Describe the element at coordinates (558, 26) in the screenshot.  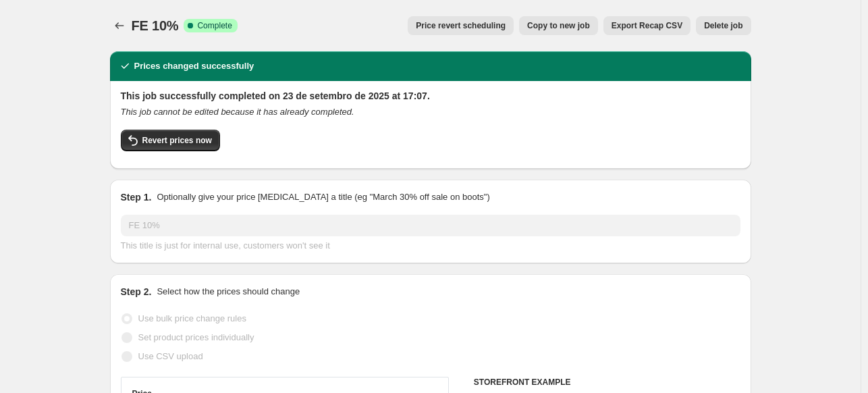
I see `button: Copy to new job` at that location.